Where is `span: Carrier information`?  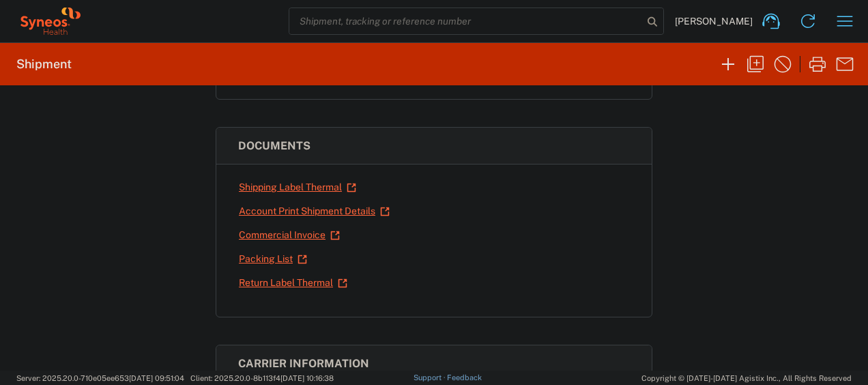 span: Carrier information is located at coordinates (304, 364).